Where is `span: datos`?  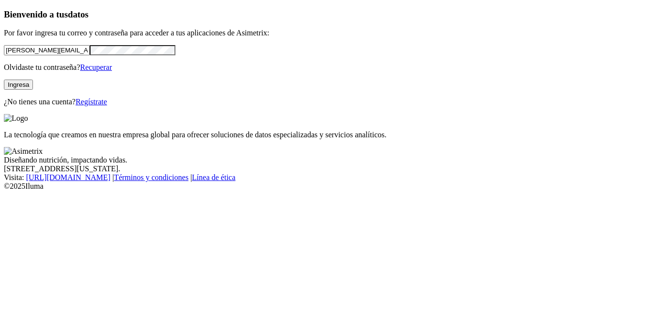
span: datos is located at coordinates (78, 14).